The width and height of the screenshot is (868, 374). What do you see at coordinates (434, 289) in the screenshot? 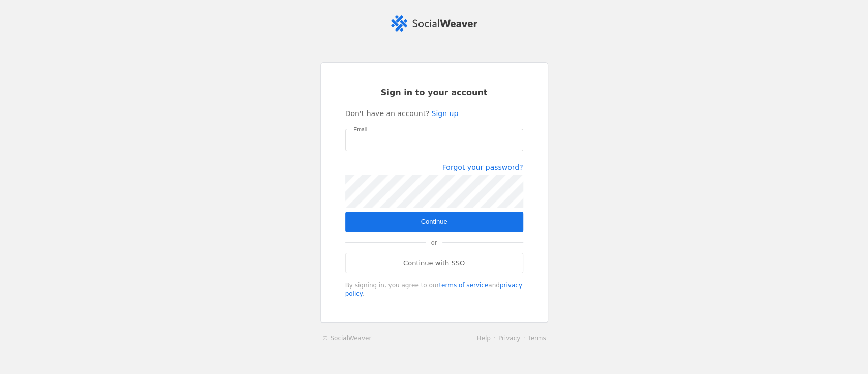
I see `div: By signing in, you agree to our and .` at bounding box center [434, 289].